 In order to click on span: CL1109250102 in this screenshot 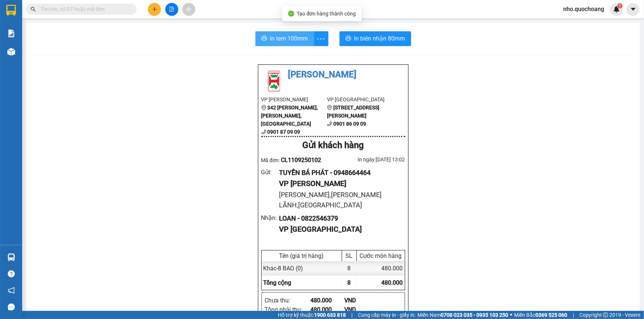, I will do `click(301, 160)`.